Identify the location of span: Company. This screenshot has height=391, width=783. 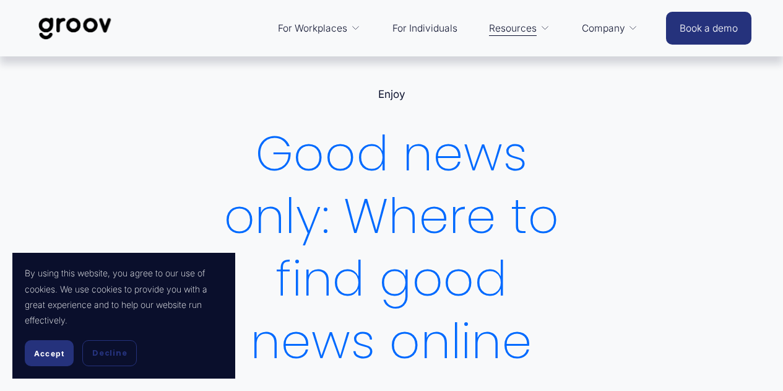
(604, 28).